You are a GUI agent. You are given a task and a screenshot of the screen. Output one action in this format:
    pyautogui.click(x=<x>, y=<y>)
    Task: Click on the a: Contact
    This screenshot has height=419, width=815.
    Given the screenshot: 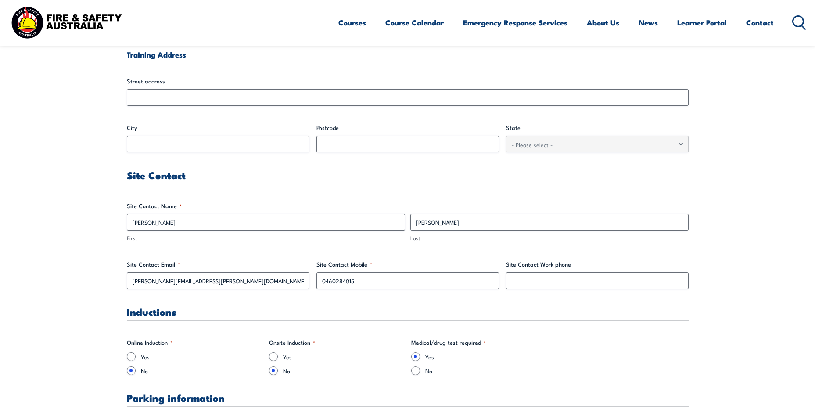 What is the action you would take?
    pyautogui.click(x=760, y=22)
    